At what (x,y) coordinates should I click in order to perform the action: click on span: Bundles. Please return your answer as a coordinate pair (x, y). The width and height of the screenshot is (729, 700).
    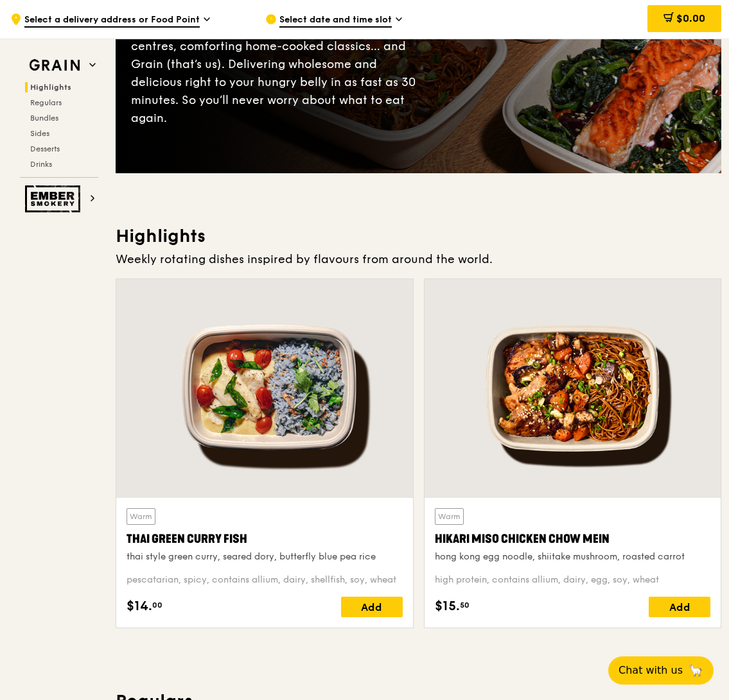
    Looking at the image, I should click on (44, 118).